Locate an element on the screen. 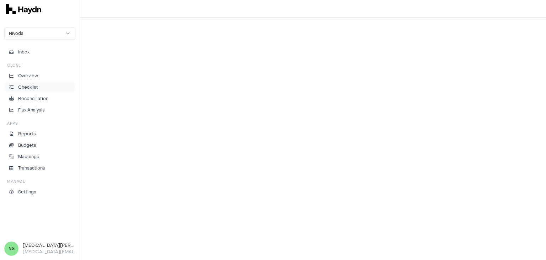 The height and width of the screenshot is (260, 546). p: Budgets is located at coordinates (27, 145).